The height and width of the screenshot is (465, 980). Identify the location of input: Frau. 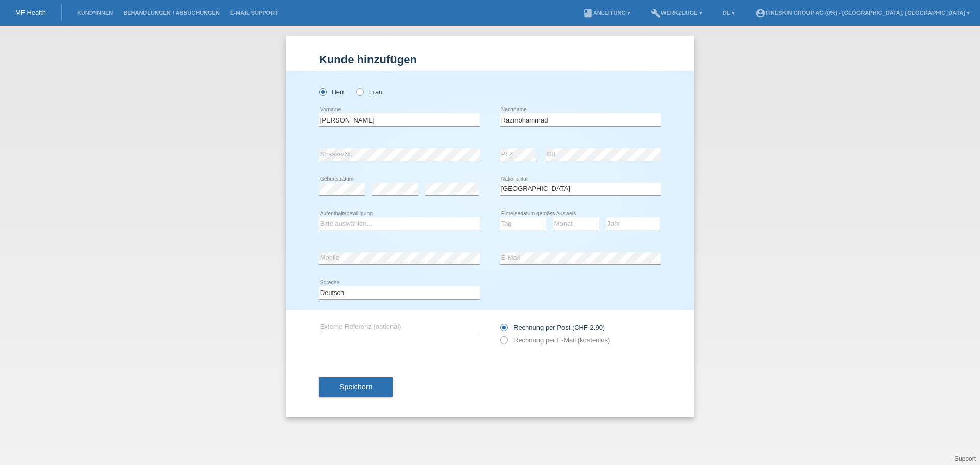
(359, 92).